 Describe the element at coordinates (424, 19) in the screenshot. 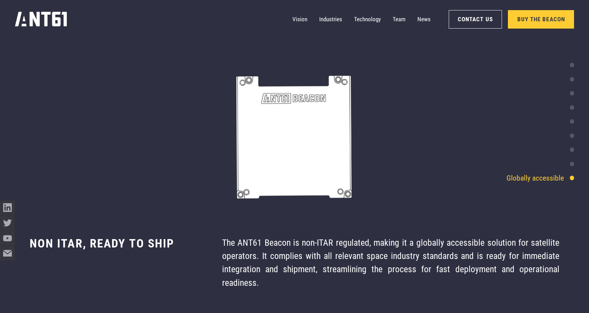

I see `a: News` at that location.